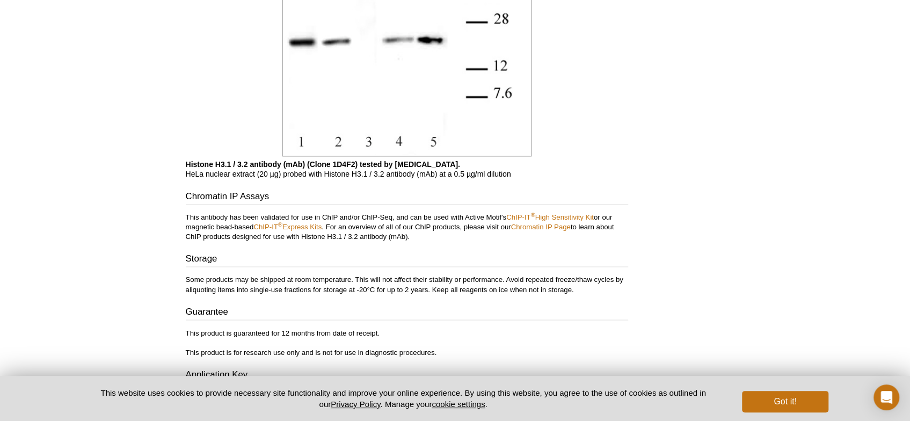 The width and height of the screenshot is (910, 421). Describe the element at coordinates (887, 397) in the screenshot. I see `div: Open Intercom Messenger` at that location.